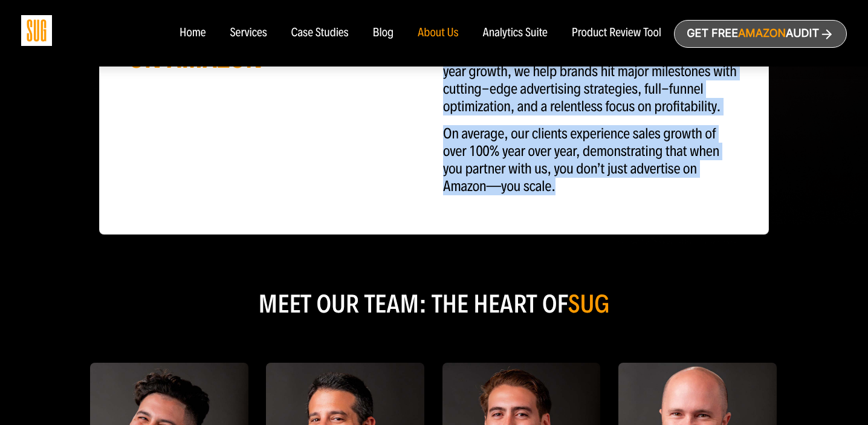 The image size is (868, 425). I want to click on a: Blog, so click(383, 33).